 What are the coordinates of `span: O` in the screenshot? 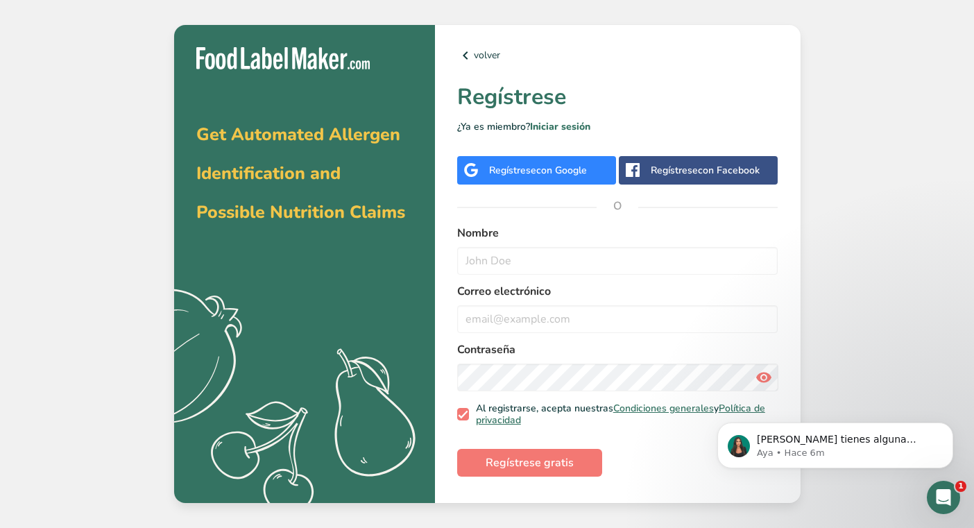 It's located at (617, 206).